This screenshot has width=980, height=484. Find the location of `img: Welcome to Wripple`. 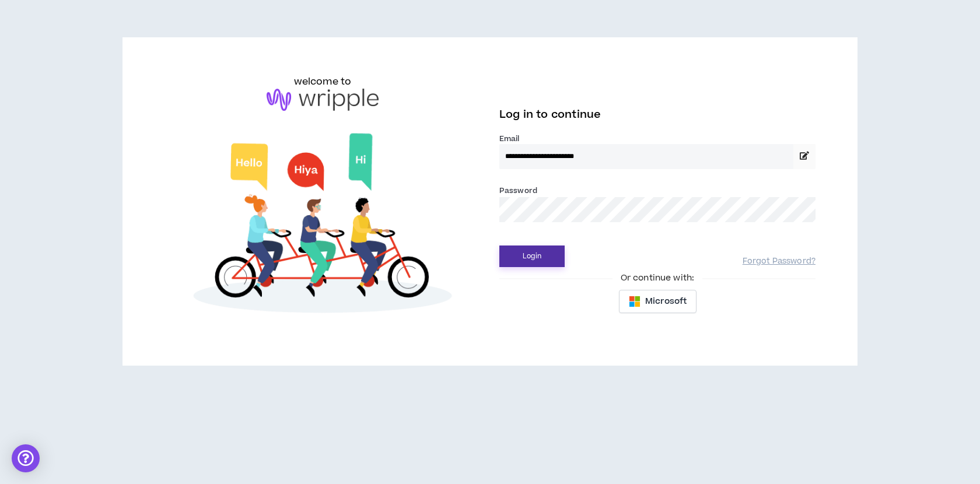

img: Welcome to Wripple is located at coordinates (323, 225).